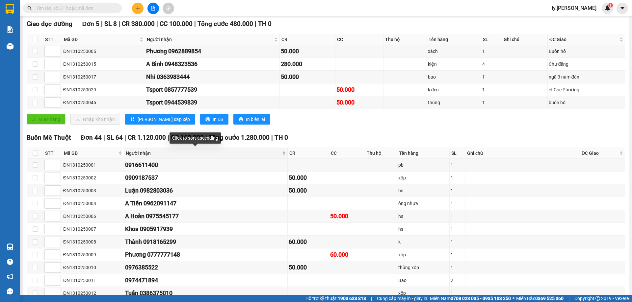  What do you see at coordinates (93, 229) in the screenshot?
I see `div: ĐN1310250007` at bounding box center [93, 229].